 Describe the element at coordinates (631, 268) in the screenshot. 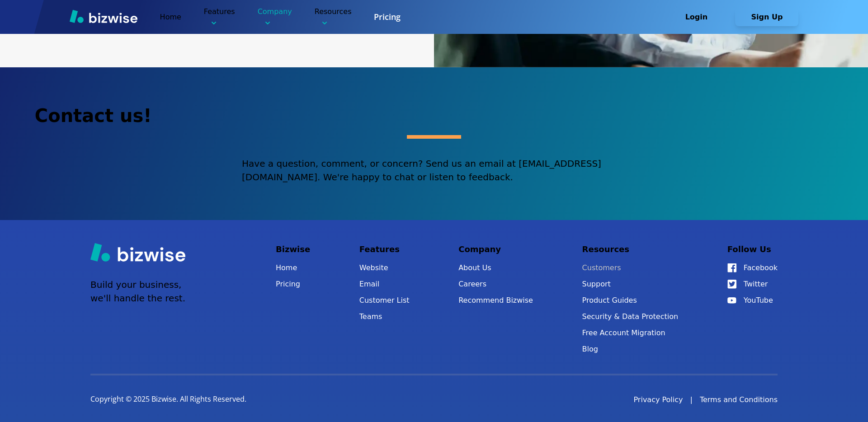

I see `a: Customers` at that location.